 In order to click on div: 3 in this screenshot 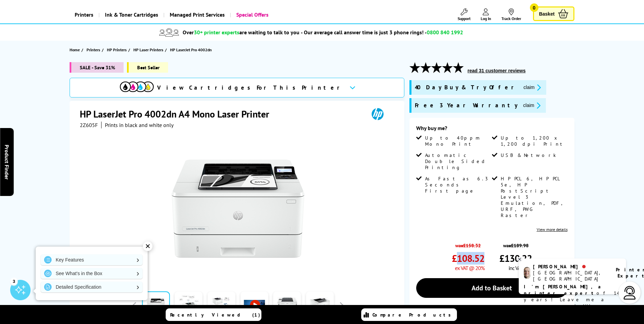, I will do `click(14, 281)`.